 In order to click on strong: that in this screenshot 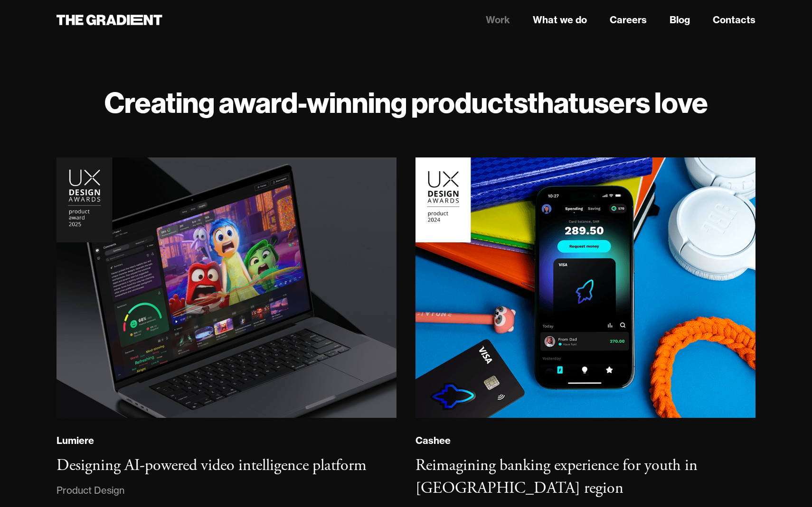, I will do `click(553, 102)`.